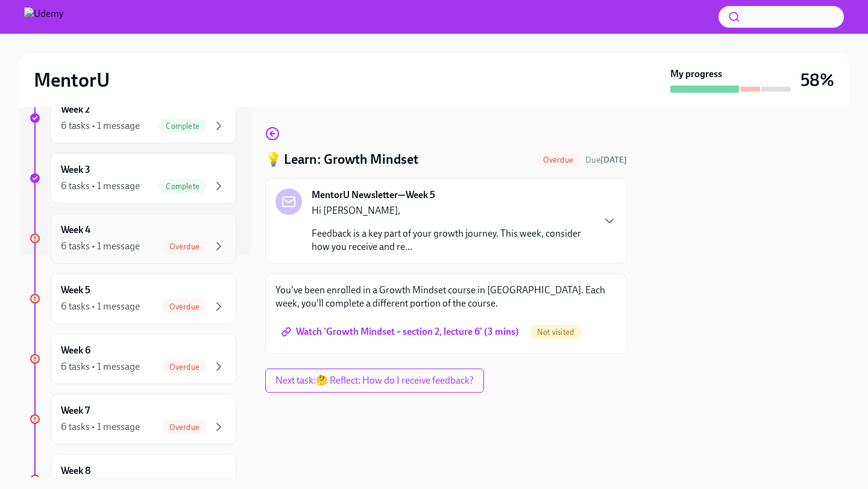 The image size is (868, 489). Describe the element at coordinates (696, 74) in the screenshot. I see `strong: My progress` at that location.